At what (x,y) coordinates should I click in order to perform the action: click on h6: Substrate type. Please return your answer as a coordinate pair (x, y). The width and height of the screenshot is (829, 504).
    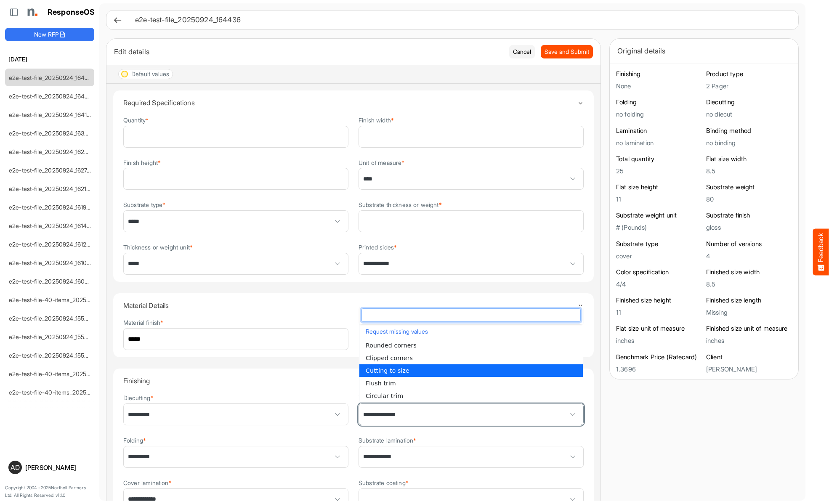
    Looking at the image, I should click on (659, 244).